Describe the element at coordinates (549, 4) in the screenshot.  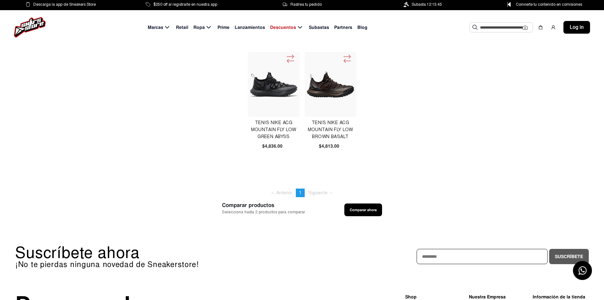
I see `span: Convierte tu contenido en comisiones` at that location.